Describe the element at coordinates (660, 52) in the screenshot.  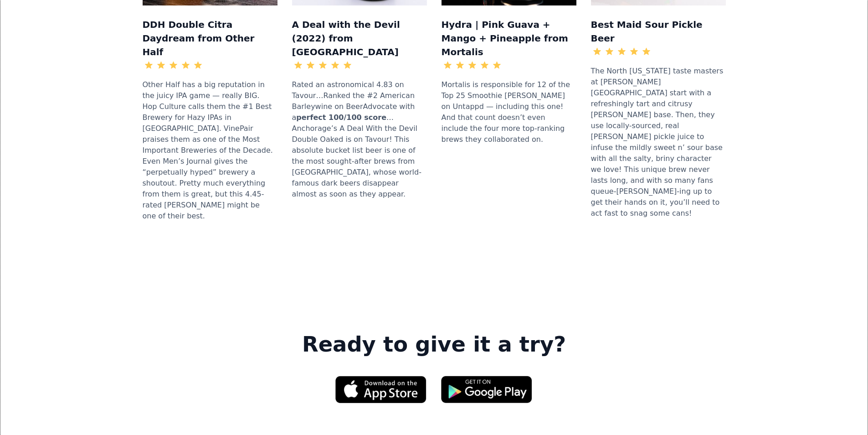
I see `div: 3.46` at that location.